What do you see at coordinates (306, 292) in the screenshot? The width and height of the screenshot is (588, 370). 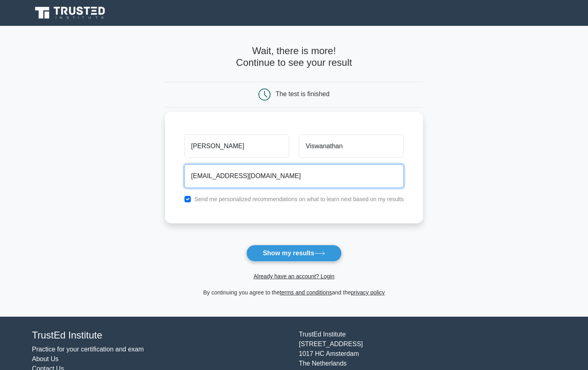 I see `a: terms and conditions` at bounding box center [306, 292].